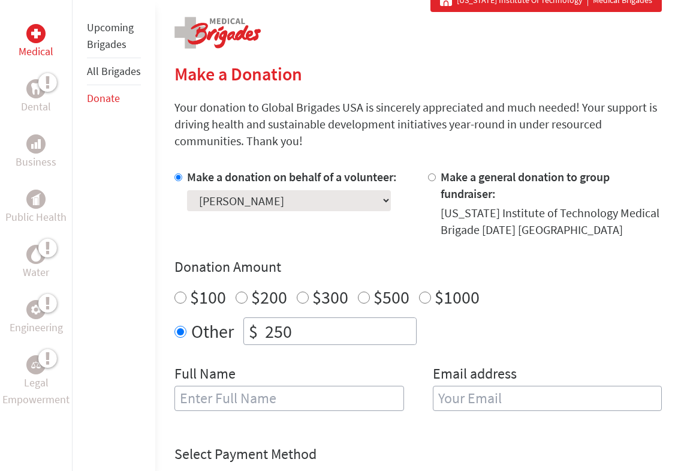 This screenshot has height=471, width=681. I want to click on a: BusinessBusiness, so click(36, 152).